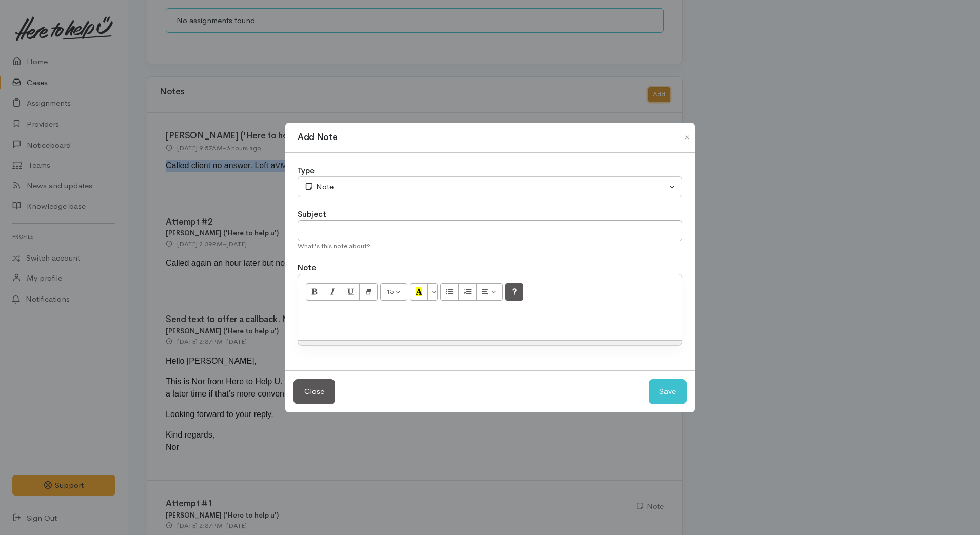  I want to click on button: Recent Color, so click(419, 291).